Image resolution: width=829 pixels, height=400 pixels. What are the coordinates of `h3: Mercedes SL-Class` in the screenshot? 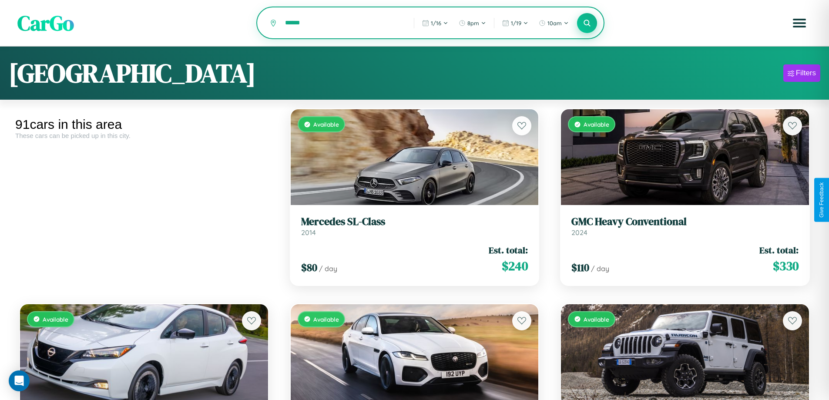 It's located at (415, 222).